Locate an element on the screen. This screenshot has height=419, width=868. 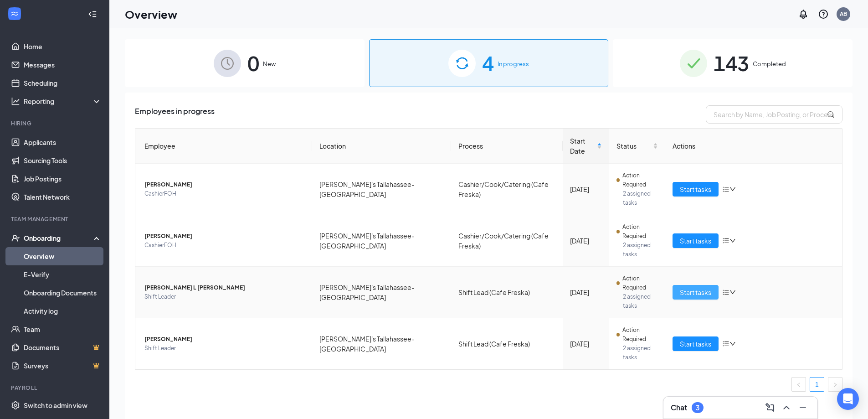
div: 3 is located at coordinates (698, 407).